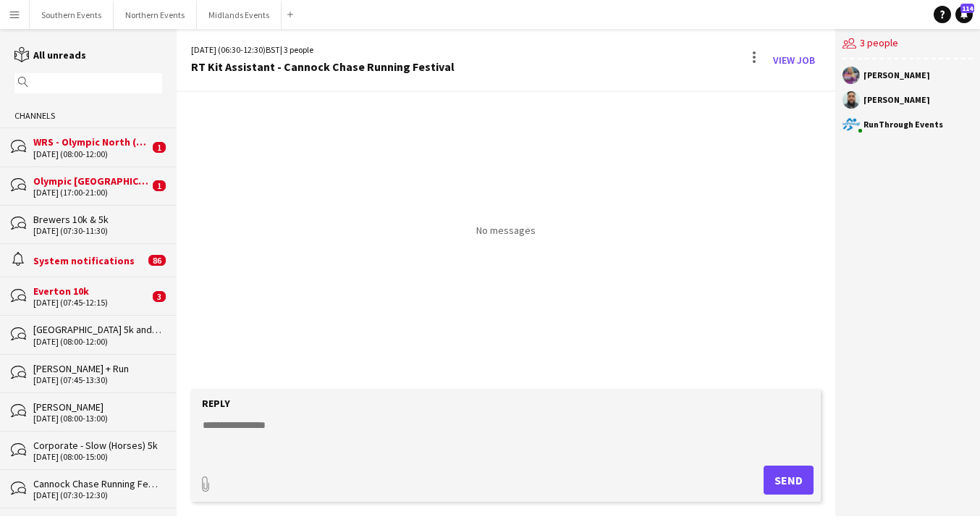 The height and width of the screenshot is (525, 980). Describe the element at coordinates (159, 296) in the screenshot. I see `span: 3` at that location.